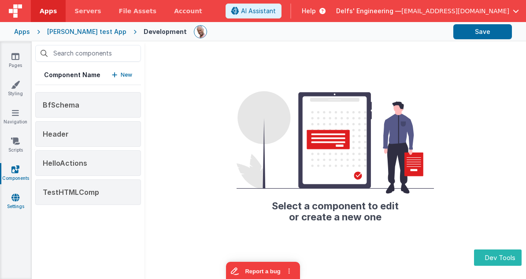 This screenshot has height=279, width=526. I want to click on h5: Component Name, so click(72, 75).